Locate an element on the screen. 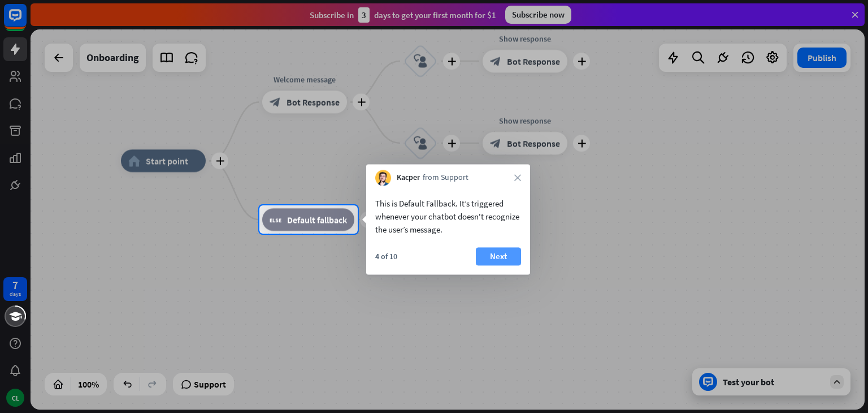 The height and width of the screenshot is (413, 868). div: This is Default Fallback. It’s triggered whenever your chatbot doesn't recognize the user’s message. is located at coordinates (448, 216).